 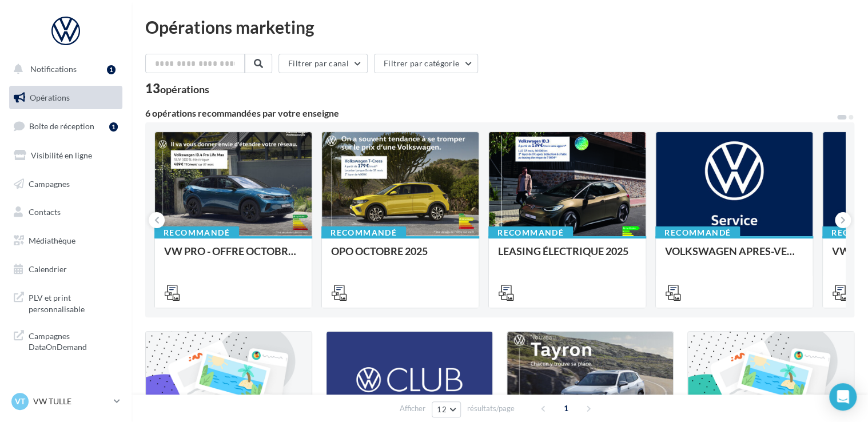 I want to click on span: résultats/page, so click(x=491, y=408).